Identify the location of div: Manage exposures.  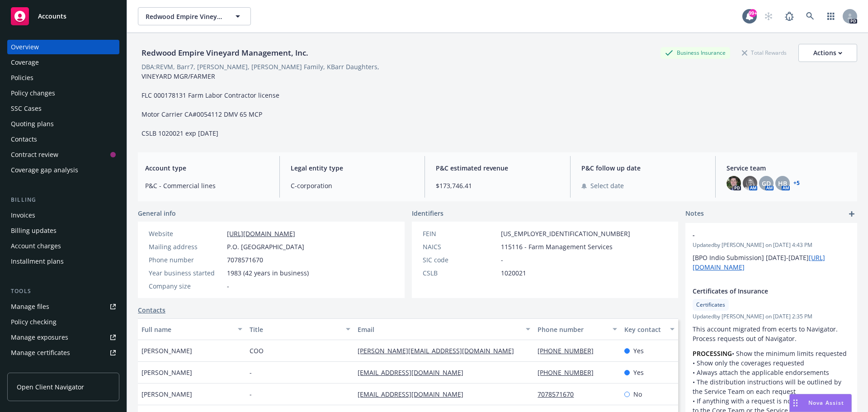
(39, 337).